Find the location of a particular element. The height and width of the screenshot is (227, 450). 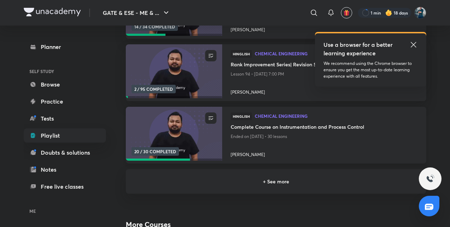

a: Company Logo is located at coordinates (52, 13).